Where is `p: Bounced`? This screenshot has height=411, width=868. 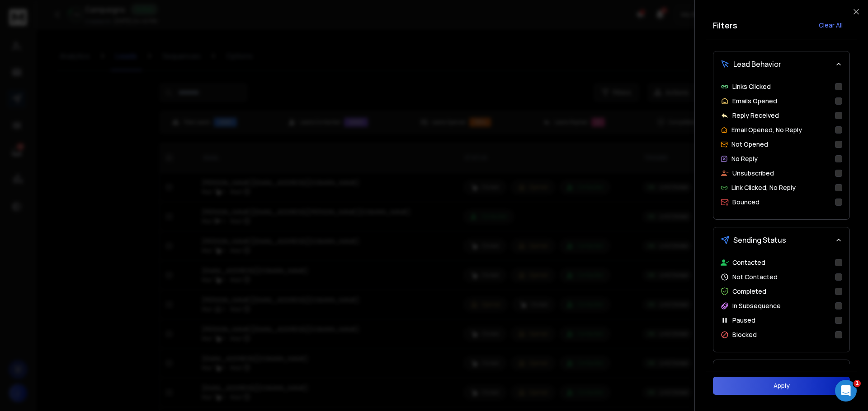 p: Bounced is located at coordinates (746, 202).